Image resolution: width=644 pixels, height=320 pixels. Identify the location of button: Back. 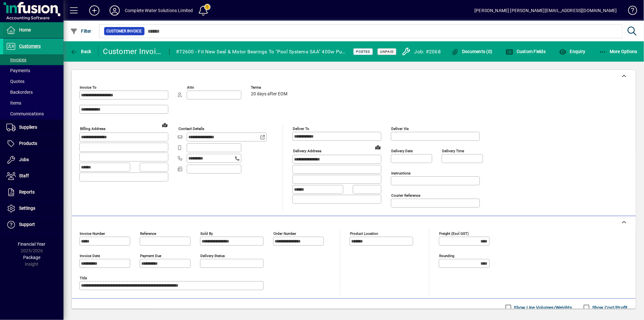
(80, 52).